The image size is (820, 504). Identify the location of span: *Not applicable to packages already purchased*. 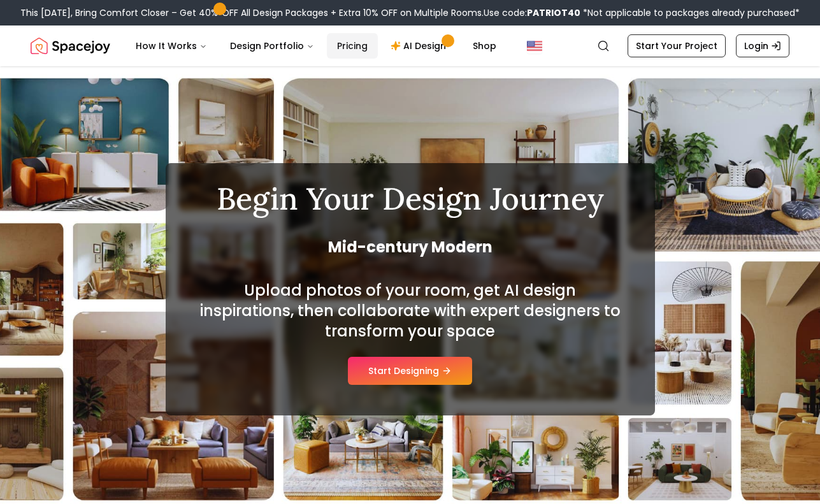
(690, 13).